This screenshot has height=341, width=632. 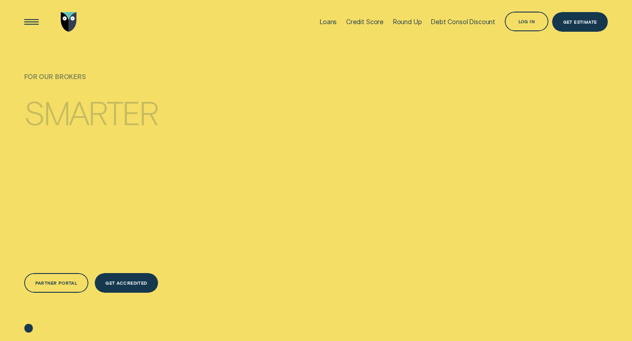 What do you see at coordinates (123, 82) in the screenshot?
I see `h1: For Our Brokers` at bounding box center [123, 82].